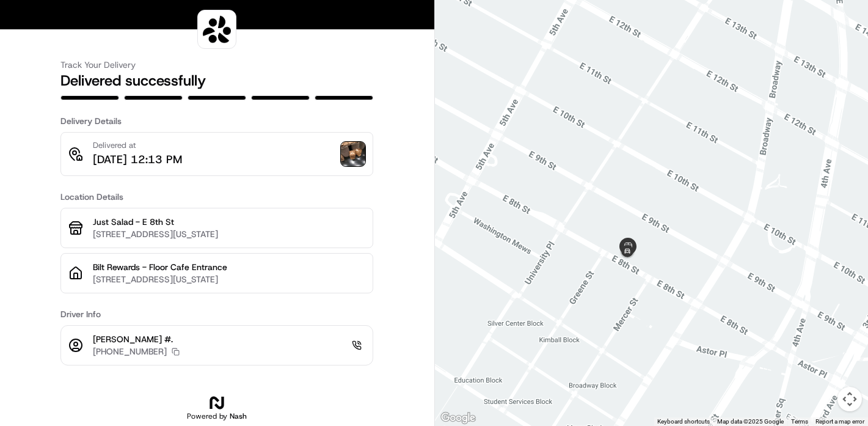 The image size is (868, 426). Describe the element at coordinates (217, 80) in the screenshot. I see `h2: Delivered successfully` at that location.